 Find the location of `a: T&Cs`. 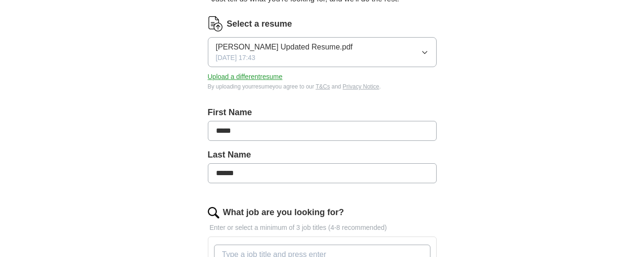

a: T&Cs is located at coordinates (323, 87).